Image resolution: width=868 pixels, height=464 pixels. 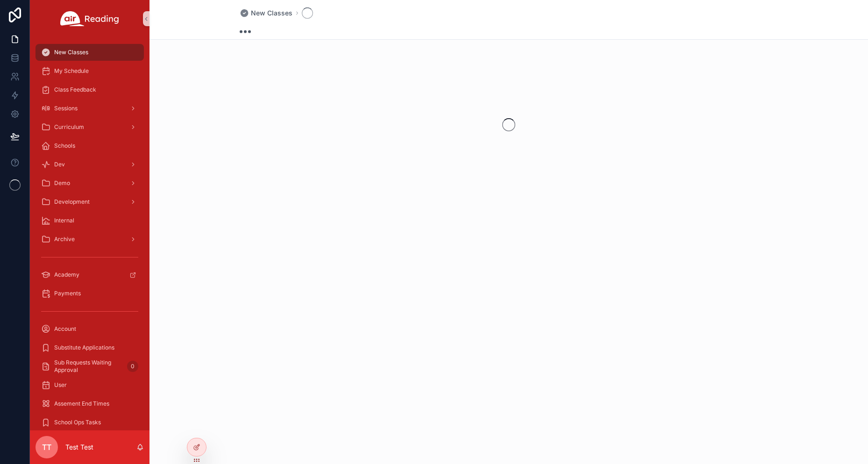 What do you see at coordinates (90, 202) in the screenshot?
I see `a: Development` at bounding box center [90, 202].